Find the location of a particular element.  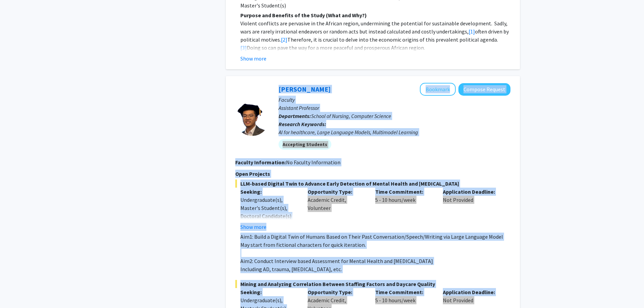

p: Aim1: Build a Digital Twin of Humans Based on Their Past Conversation/Speech/Writing via Large La... is located at coordinates (375, 237).